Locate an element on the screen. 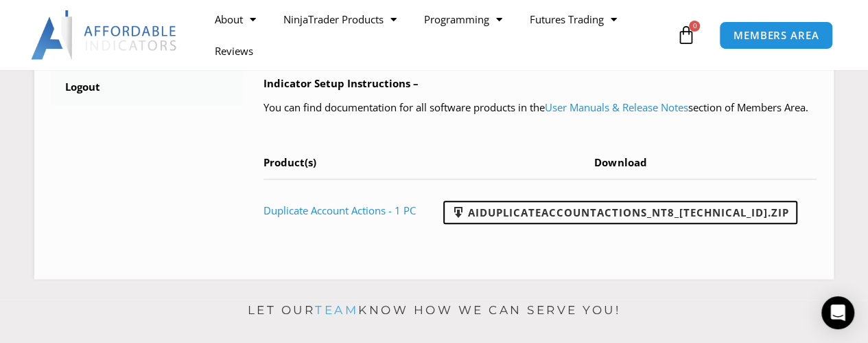 This screenshot has height=343, width=868. a: 0 is located at coordinates (685, 35).